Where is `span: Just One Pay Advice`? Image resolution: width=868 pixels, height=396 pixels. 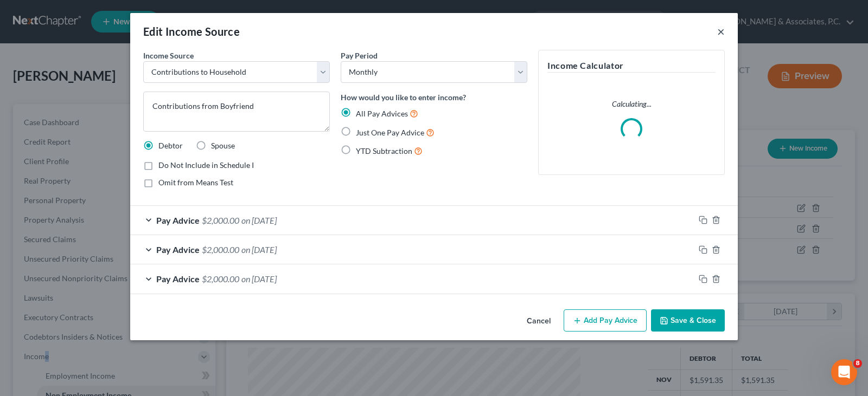
span: Just One Pay Advice is located at coordinates (390, 132).